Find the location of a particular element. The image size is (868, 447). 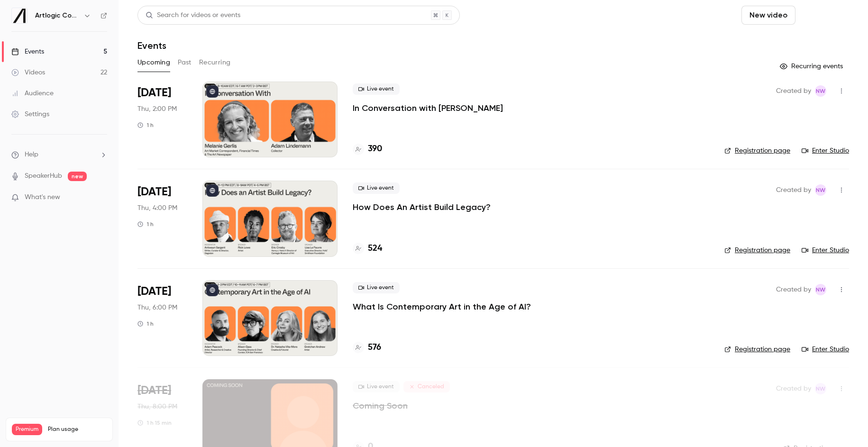

button: Recurring events is located at coordinates (812, 67).